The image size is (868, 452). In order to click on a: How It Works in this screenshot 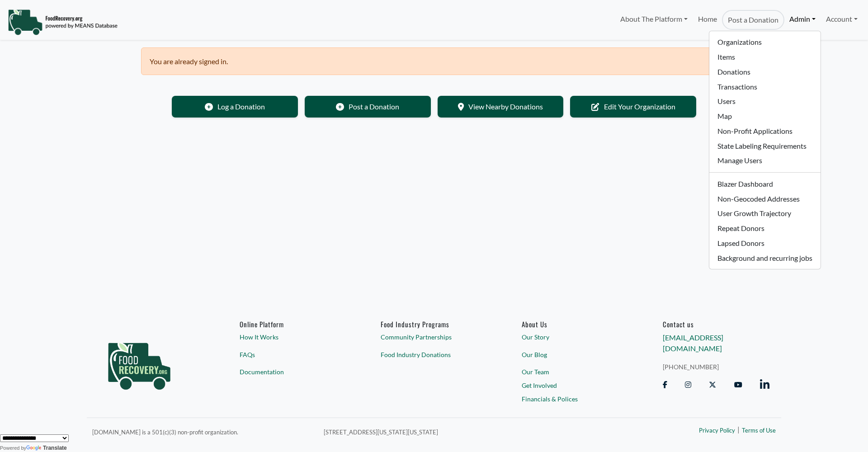, I will do `click(293, 337)`.